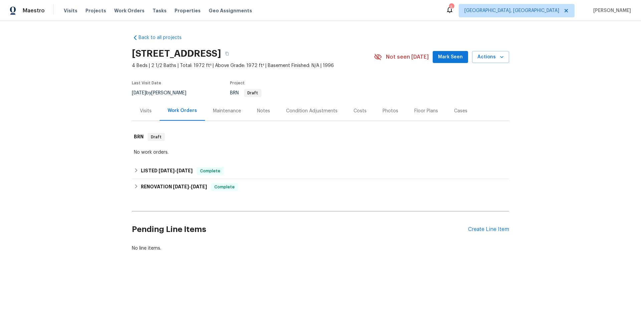 The height and width of the screenshot is (315, 641). What do you see at coordinates (188, 11) in the screenshot?
I see `span: Properties` at bounding box center [188, 11].